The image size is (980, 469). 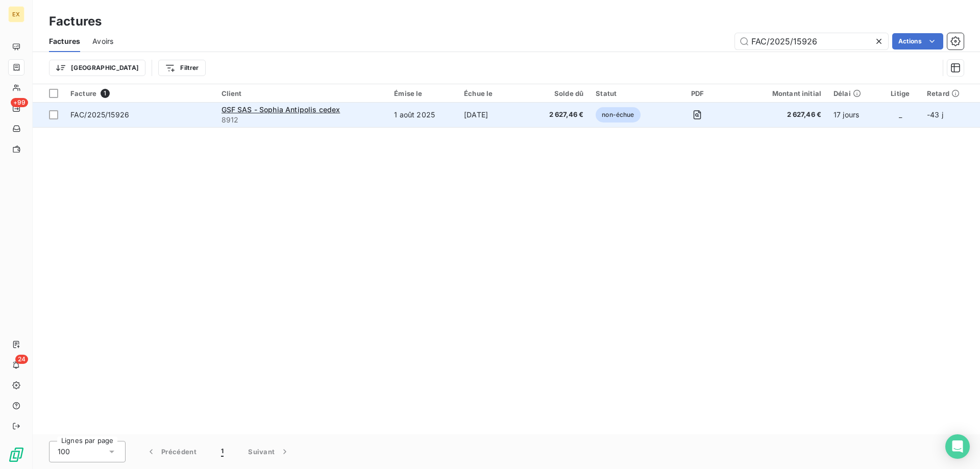 What do you see at coordinates (423, 114) in the screenshot?
I see `td: 1 août 2025` at bounding box center [423, 114].